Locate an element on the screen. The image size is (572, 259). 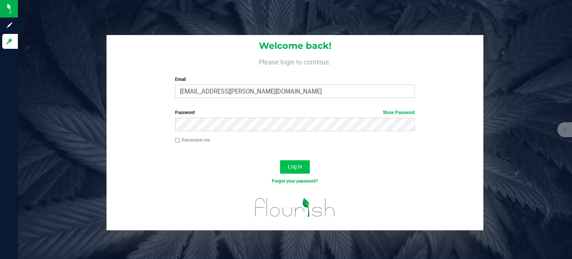
inline-svg: Log in is located at coordinates (9, 41).